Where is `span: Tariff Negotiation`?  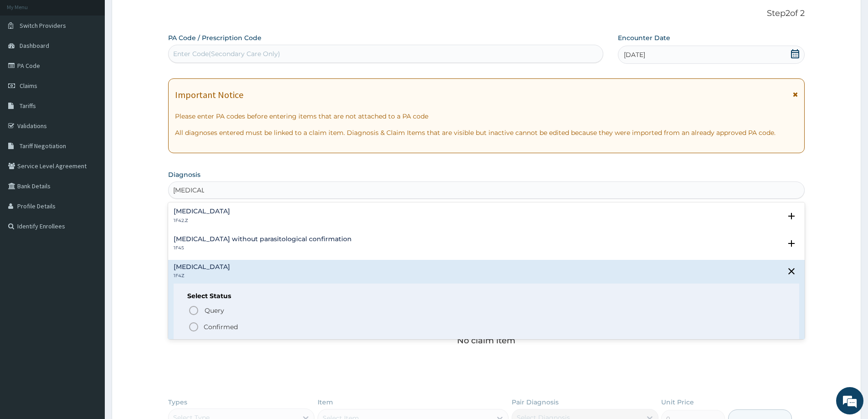
span: Tariff Negotiation is located at coordinates (43, 145).